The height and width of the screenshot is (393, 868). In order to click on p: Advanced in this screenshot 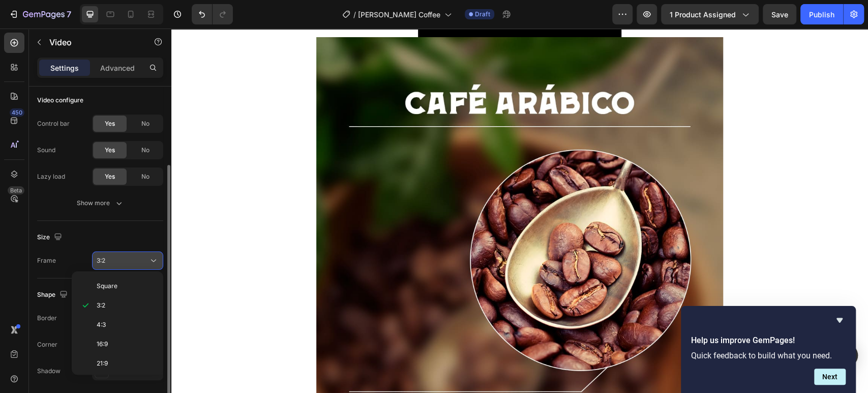, I will do `click(117, 68)`.